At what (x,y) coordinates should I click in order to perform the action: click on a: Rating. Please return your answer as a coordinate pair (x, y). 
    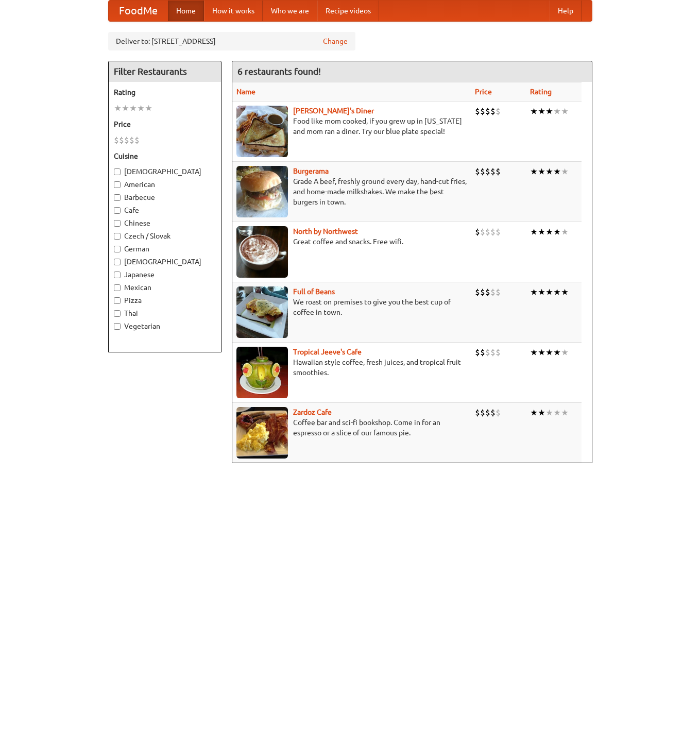
    Looking at the image, I should click on (541, 92).